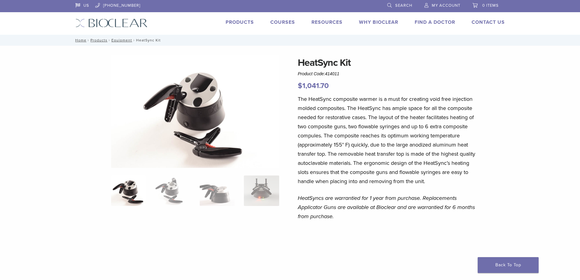  I want to click on span: Search, so click(404, 5).